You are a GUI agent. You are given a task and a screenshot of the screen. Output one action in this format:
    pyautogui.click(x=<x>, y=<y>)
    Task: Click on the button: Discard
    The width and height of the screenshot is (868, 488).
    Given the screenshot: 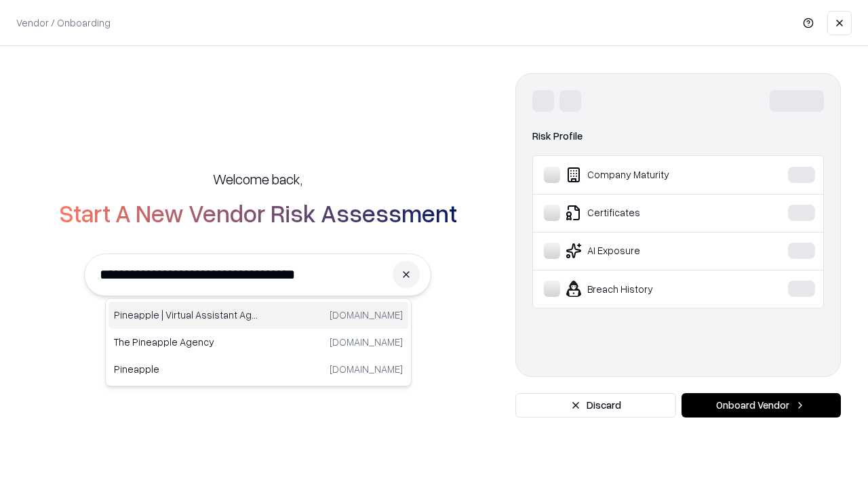 What is the action you would take?
    pyautogui.click(x=596, y=406)
    